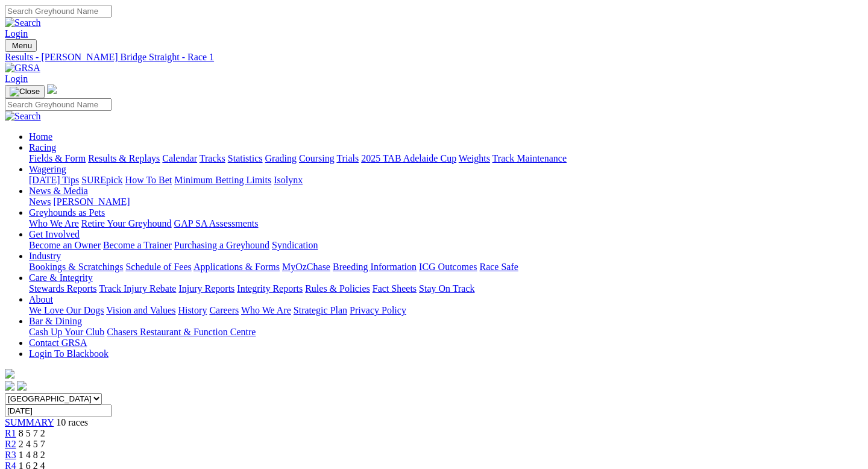 The height and width of the screenshot is (469, 868). Describe the element at coordinates (446, 332) in the screenshot. I see `div: Bar & Dining` at that location.